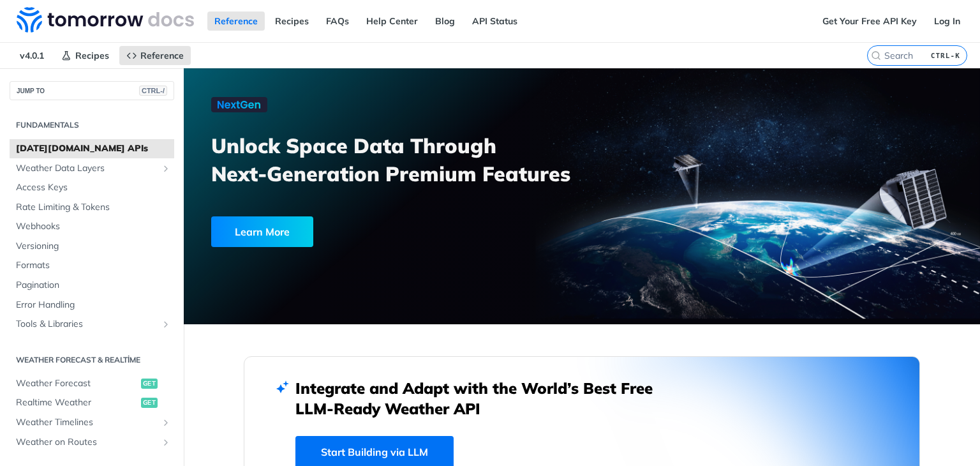 This screenshot has height=466, width=980. What do you see at coordinates (93, 286) in the screenshot?
I see `span: Pagination` at bounding box center [93, 286].